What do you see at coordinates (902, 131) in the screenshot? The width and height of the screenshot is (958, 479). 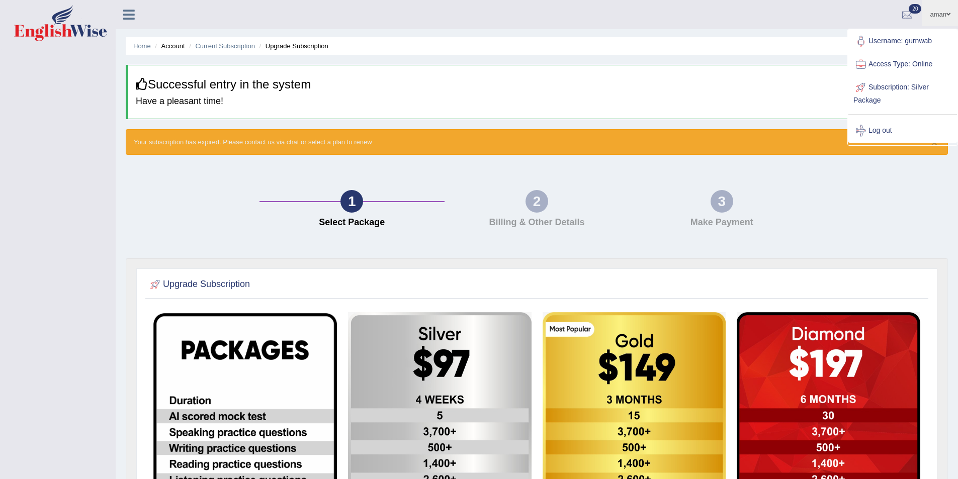 I see `a: Log out` at bounding box center [902, 131].